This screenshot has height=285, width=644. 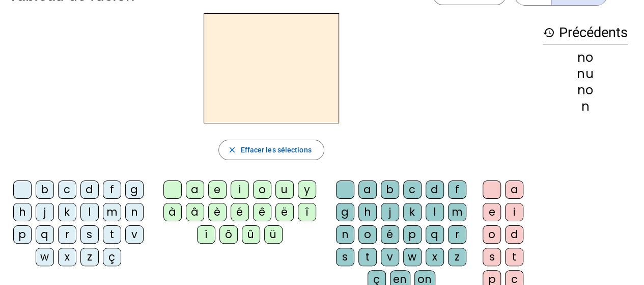 What do you see at coordinates (285, 212) in the screenshot?
I see `div: ë` at bounding box center [285, 212].